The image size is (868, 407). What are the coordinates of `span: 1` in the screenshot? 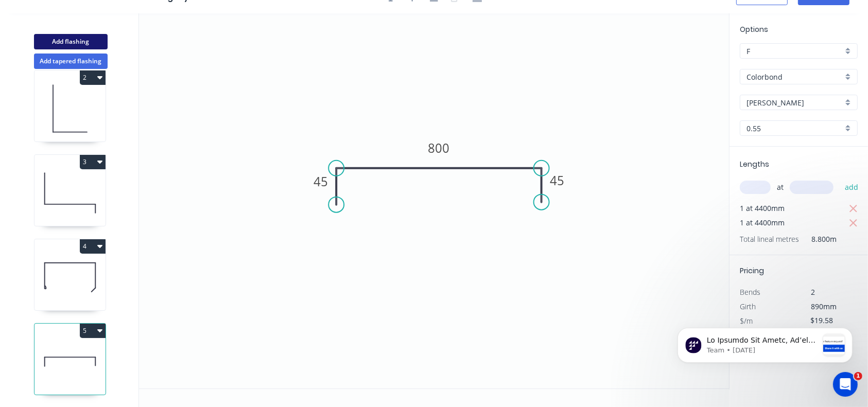 It's located at (859, 376).